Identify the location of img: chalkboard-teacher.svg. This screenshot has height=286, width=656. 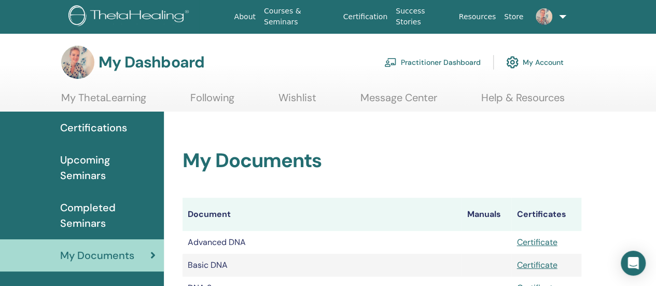
(391, 62).